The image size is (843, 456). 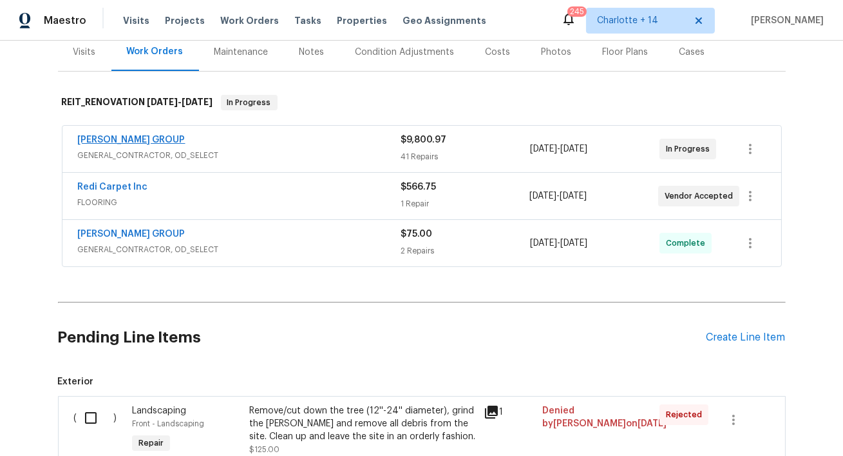 What do you see at coordinates (465, 204) in the screenshot?
I see `div: 1 Repair` at bounding box center [465, 204].